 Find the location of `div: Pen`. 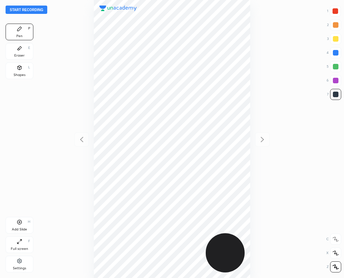

div: Pen is located at coordinates (19, 36).